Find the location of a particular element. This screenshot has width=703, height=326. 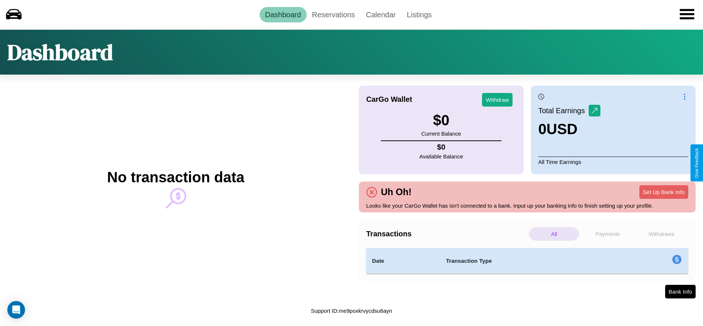

h3: $ 0 is located at coordinates (441, 120).